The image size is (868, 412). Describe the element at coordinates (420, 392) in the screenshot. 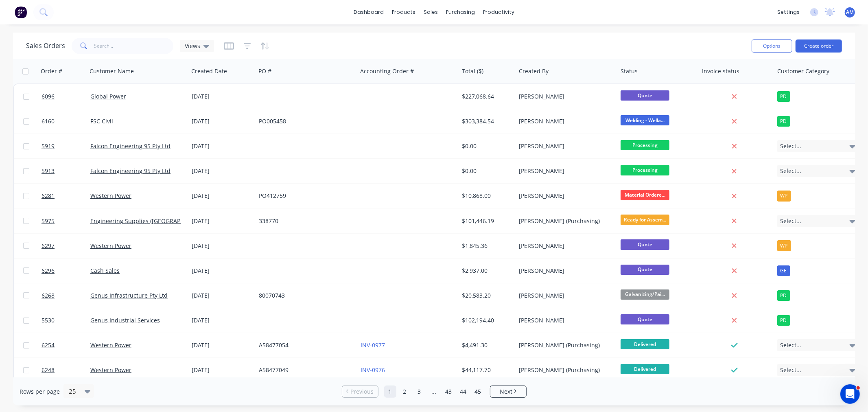

I see `a: Page 3` at that location.